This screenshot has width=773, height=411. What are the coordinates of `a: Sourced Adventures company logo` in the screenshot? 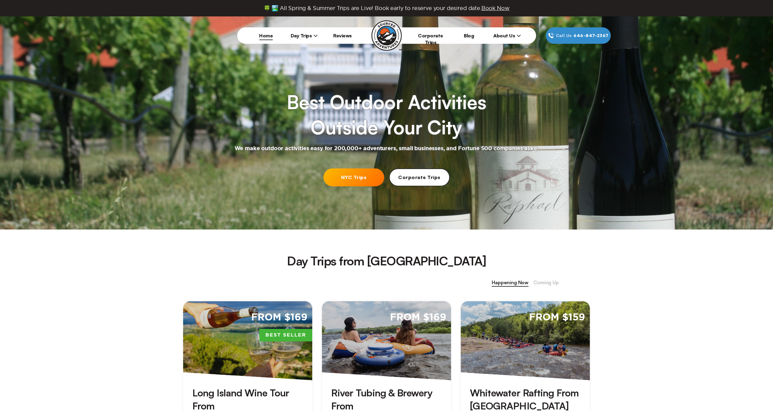 It's located at (387, 36).